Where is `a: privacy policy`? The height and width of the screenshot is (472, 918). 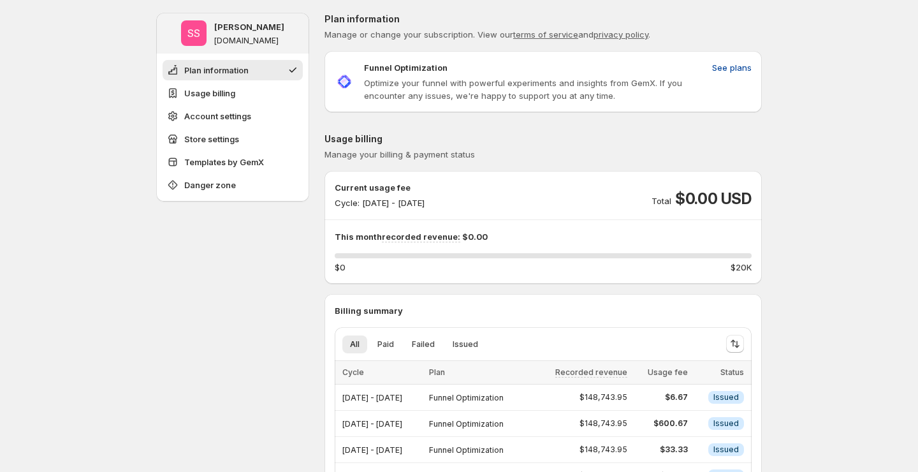 a: privacy policy is located at coordinates (621, 34).